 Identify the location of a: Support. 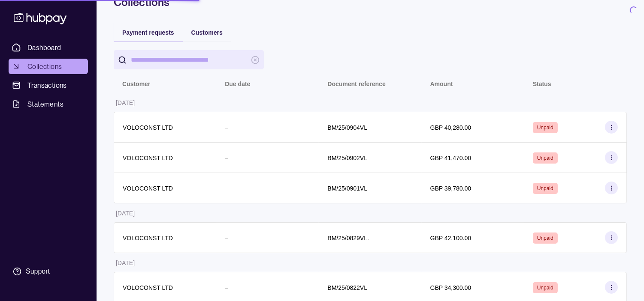
(48, 272).